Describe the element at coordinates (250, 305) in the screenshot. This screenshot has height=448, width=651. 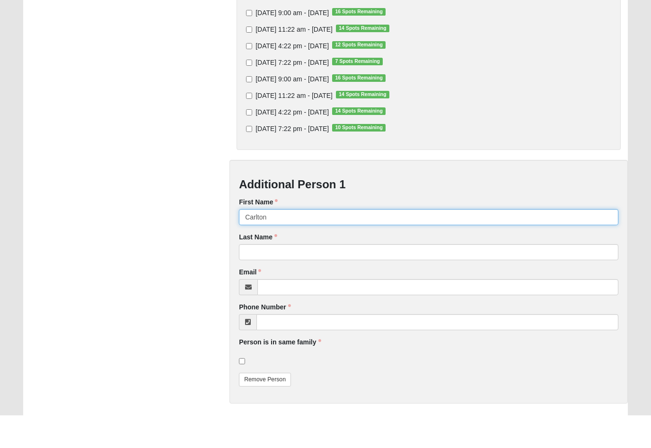
I see `label: Email` at that location.